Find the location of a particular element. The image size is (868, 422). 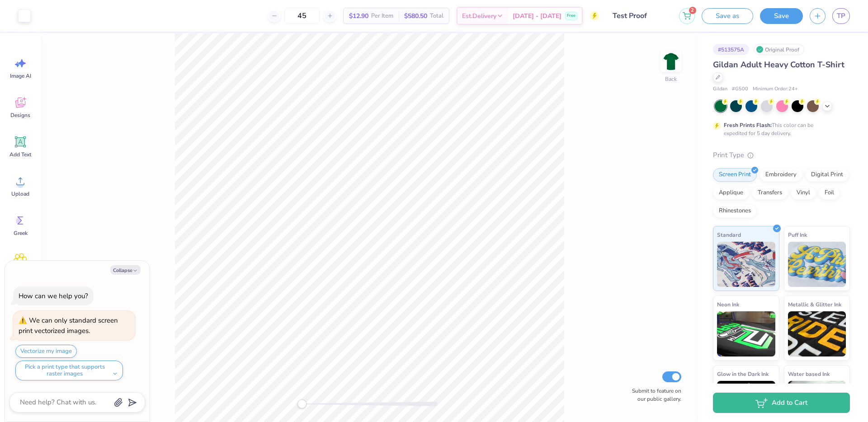

div: Original Proof is located at coordinates (779, 50).